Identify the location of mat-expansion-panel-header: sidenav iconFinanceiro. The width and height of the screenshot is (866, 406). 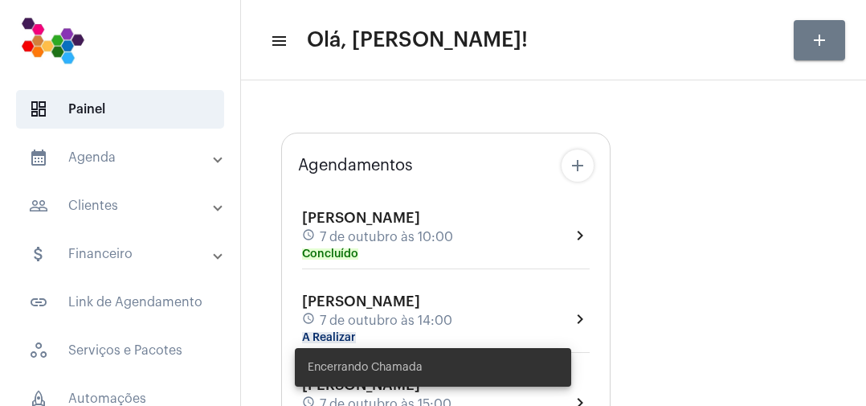
(124, 254).